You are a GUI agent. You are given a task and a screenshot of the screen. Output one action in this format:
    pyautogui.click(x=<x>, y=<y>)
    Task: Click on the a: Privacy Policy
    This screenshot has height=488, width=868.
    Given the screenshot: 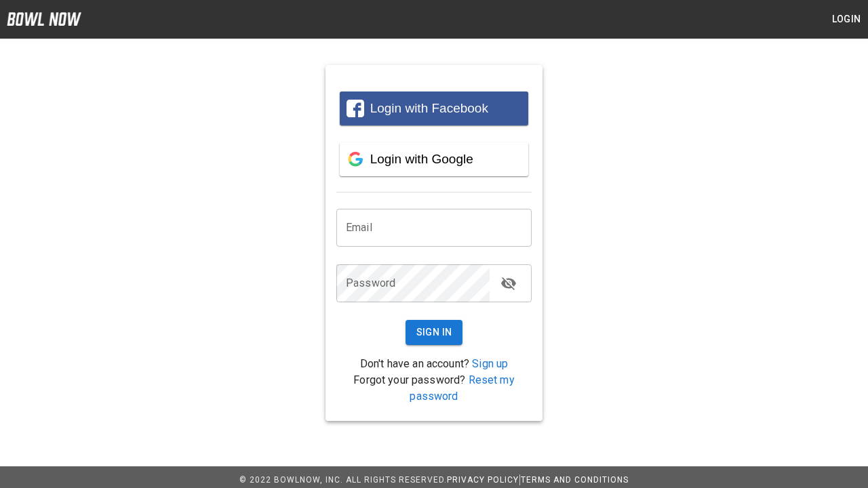 What is the action you would take?
    pyautogui.click(x=483, y=480)
    